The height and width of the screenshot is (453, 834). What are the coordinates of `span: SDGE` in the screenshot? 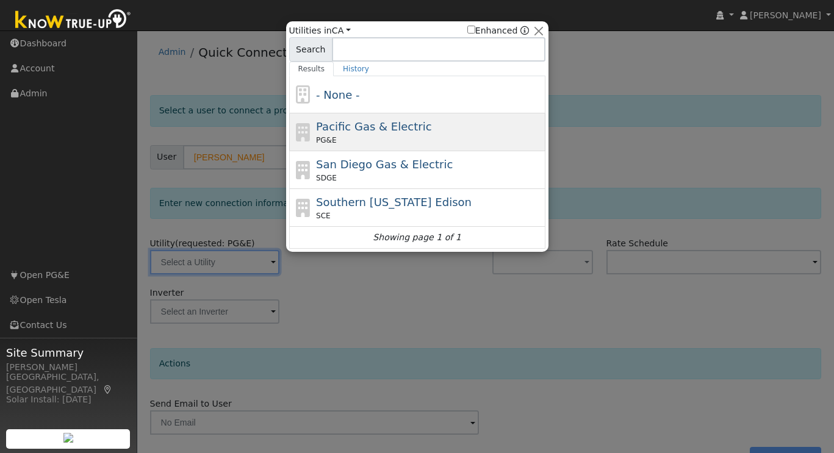 It's located at (326, 178).